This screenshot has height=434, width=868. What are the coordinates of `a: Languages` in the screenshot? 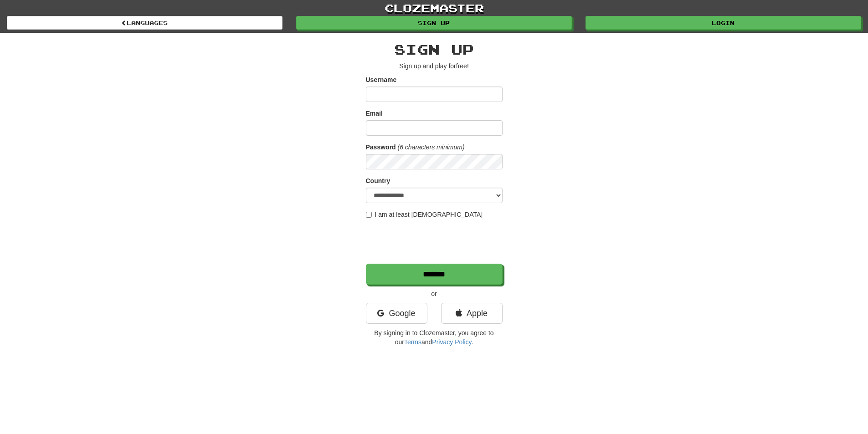 It's located at (144, 23).